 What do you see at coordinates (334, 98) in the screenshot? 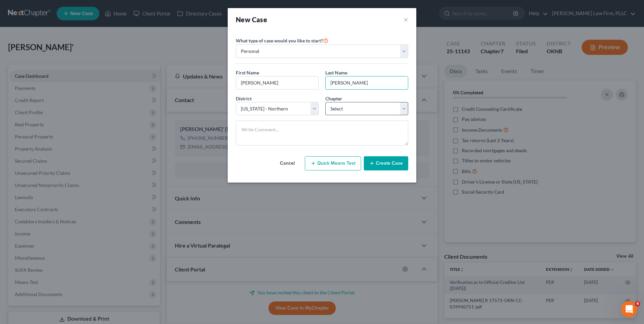
I see `span: Chapter` at bounding box center [334, 98].